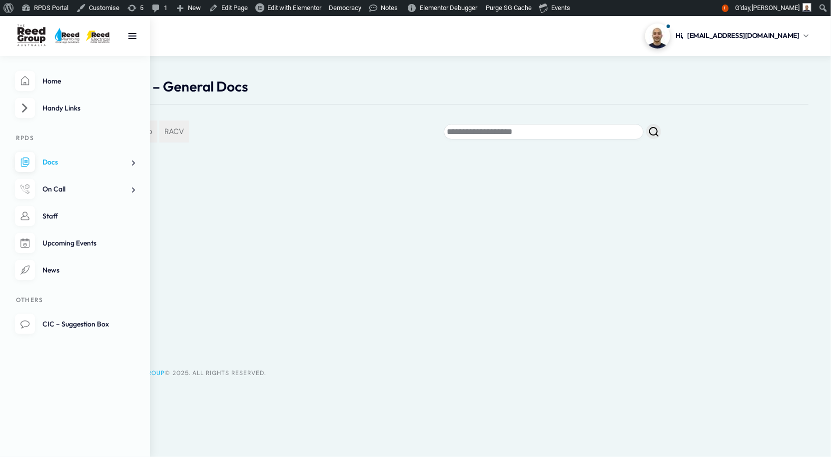  I want to click on h1: RPDS Portal – General Docs, so click(440, 86).